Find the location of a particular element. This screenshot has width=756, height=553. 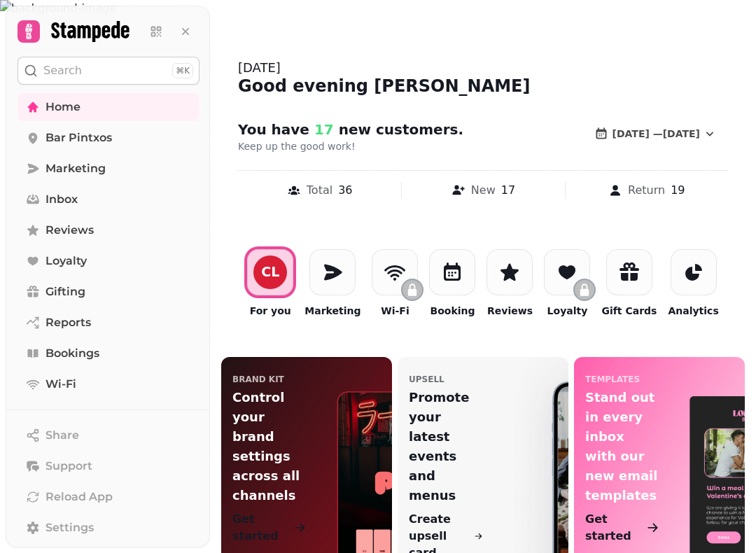

a: Inbox is located at coordinates (108, 200).